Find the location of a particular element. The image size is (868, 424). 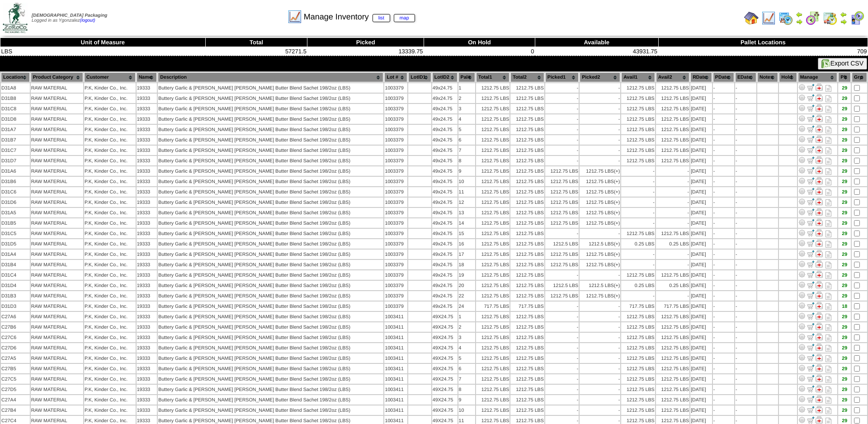

th: Product Category is located at coordinates (57, 78).